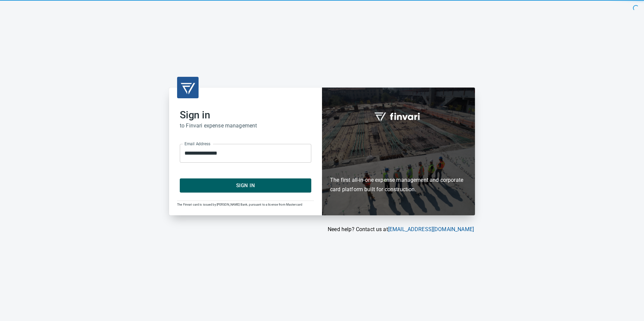 Image resolution: width=644 pixels, height=321 pixels. I want to click on img: fullword_logo_white.png, so click(399, 116).